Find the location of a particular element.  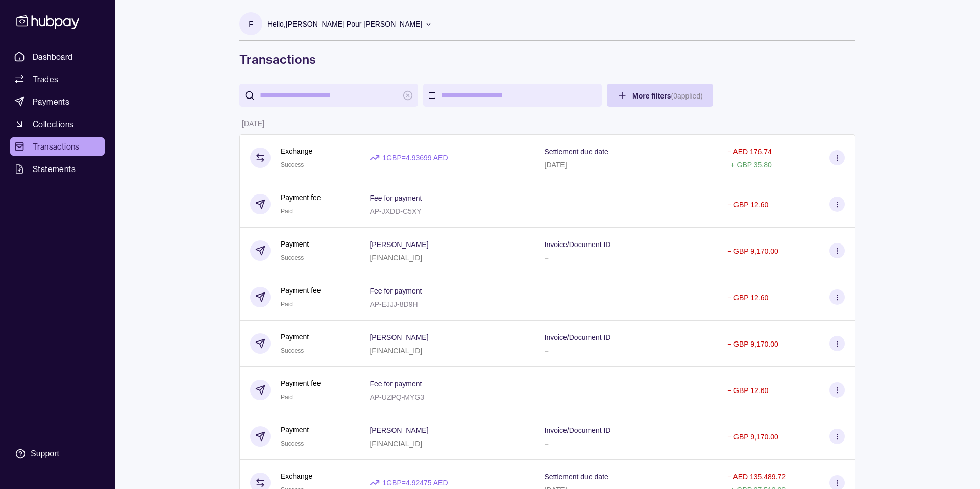

p: 1 GBP = 4.92475 AED is located at coordinates (415, 483).